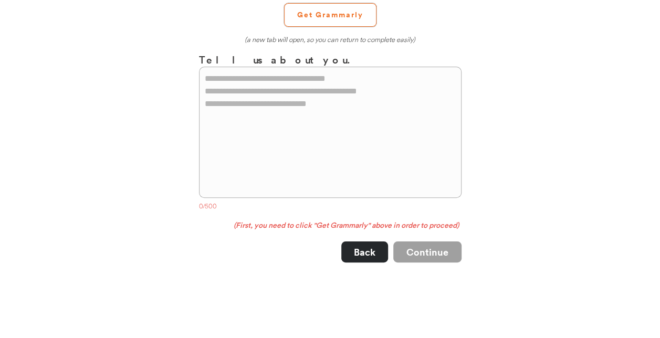 This screenshot has width=660, height=338. Describe the element at coordinates (427, 252) in the screenshot. I see `button: Continue` at that location.